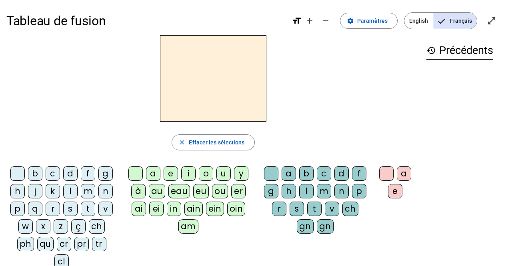 The height and width of the screenshot is (266, 506). I want to click on div: cr, so click(64, 244).